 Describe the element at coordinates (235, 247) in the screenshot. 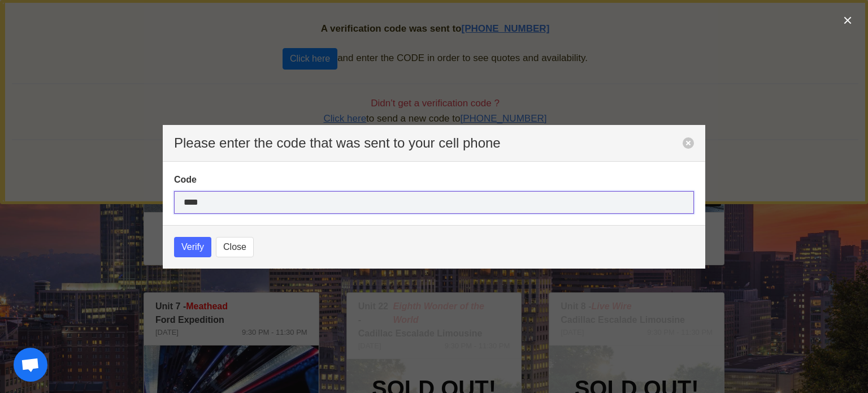

I see `button: Close` at that location.